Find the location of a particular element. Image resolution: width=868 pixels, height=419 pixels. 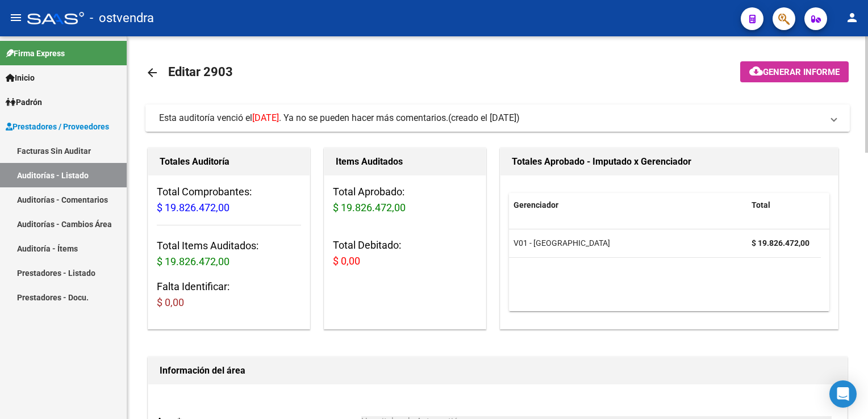

h3: Total Items Auditados: is located at coordinates (229, 254).